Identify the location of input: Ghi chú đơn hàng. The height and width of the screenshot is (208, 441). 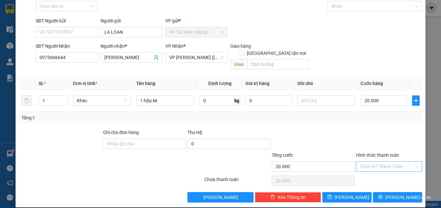
(145, 144).